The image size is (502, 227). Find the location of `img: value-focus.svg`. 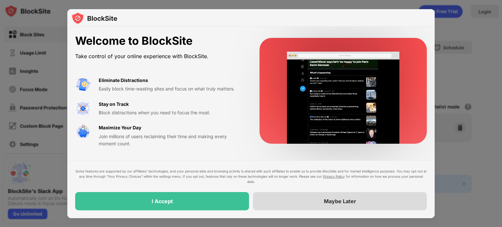

img: value-focus.svg is located at coordinates (83, 109).